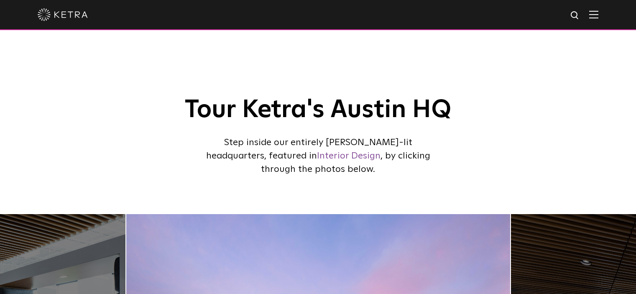 The width and height of the screenshot is (636, 294). I want to click on img: Hamburger%20Nav.svg, so click(594, 14).